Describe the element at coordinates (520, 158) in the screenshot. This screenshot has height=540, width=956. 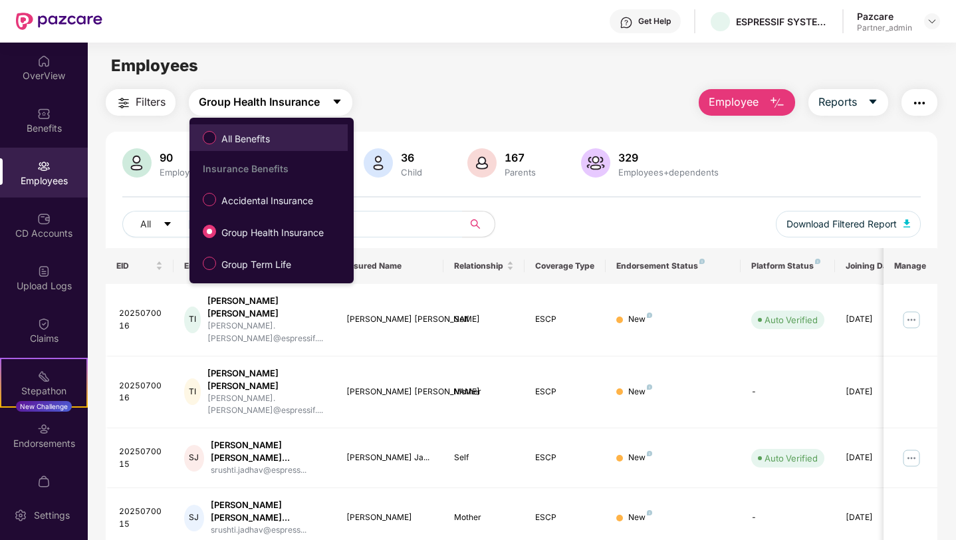
I see `div: 167` at that location.